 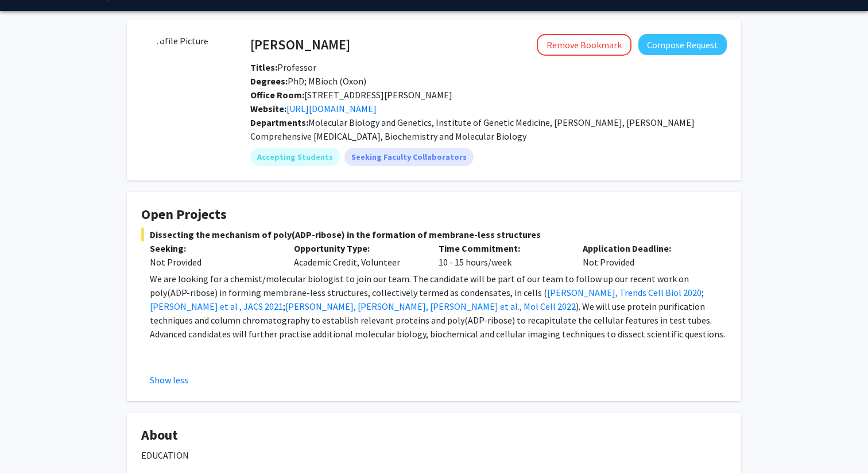 What do you see at coordinates (583, 45) in the screenshot?
I see `button: Remove Bookmark` at bounding box center [583, 45].